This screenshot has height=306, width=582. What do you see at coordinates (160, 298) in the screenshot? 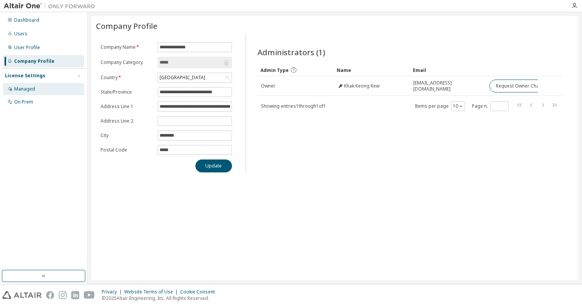
I see `p: © 2025 Altair Engineering, Inc. All Rights Reserved.` at bounding box center [160, 298].